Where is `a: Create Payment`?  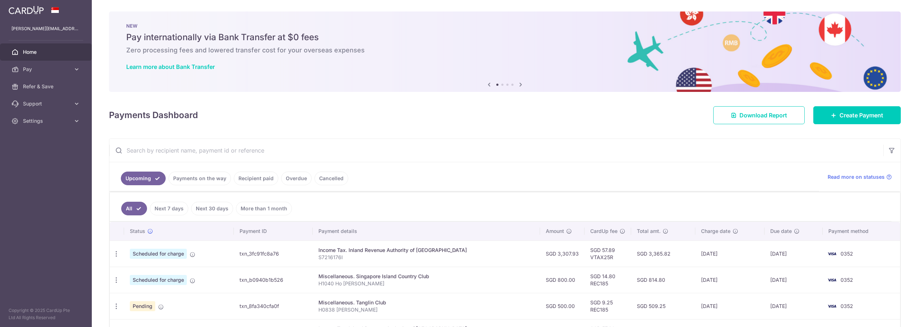
a: Create Payment is located at coordinates (857, 115).